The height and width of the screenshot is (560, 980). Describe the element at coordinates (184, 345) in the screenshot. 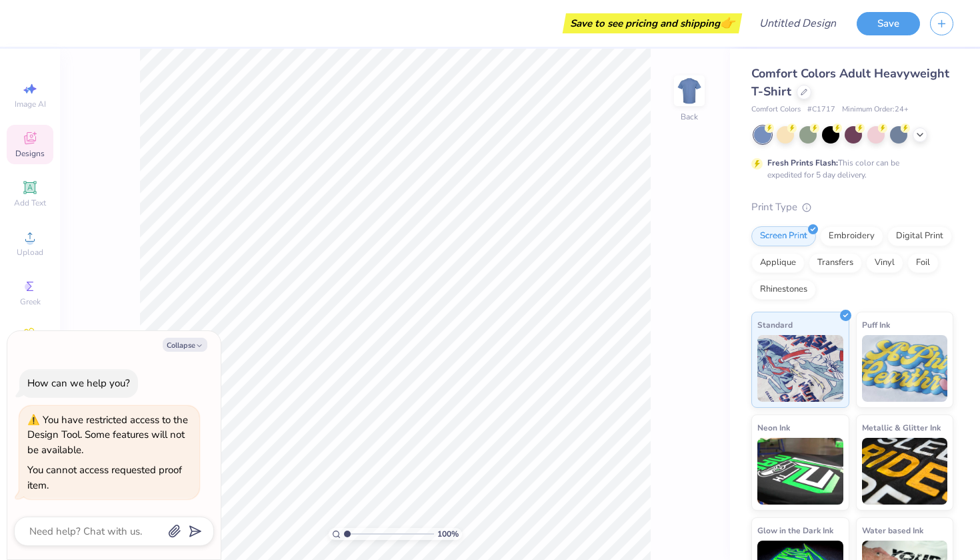

I see `button: Collapse` at that location.